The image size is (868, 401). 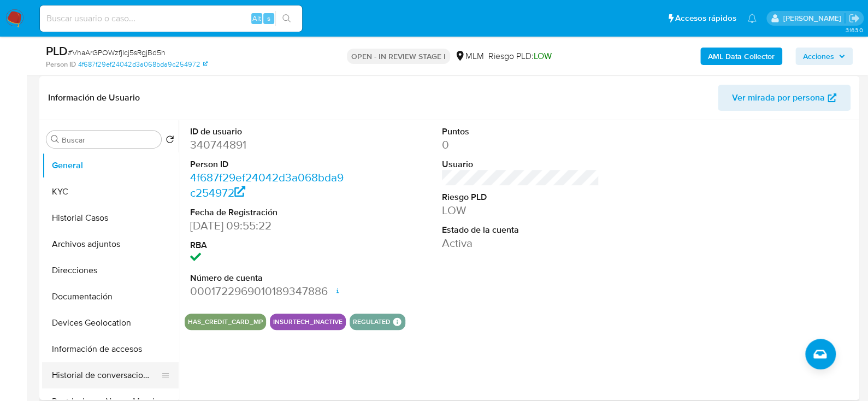 I want to click on a: Notificaciones, so click(x=751, y=18).